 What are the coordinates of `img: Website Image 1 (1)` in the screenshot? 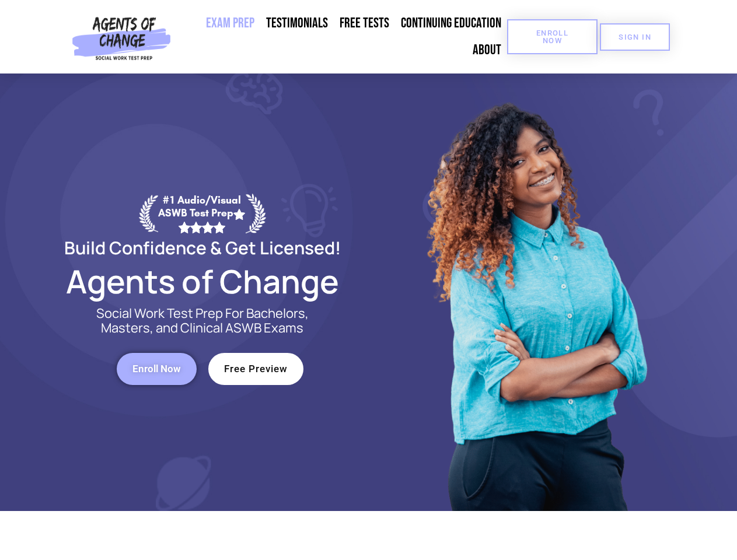 It's located at (535, 293).